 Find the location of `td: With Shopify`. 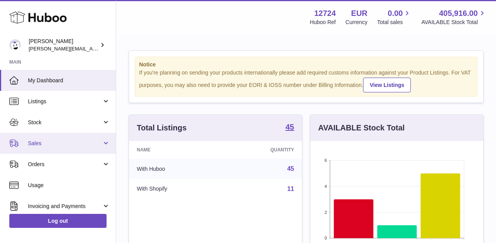

td: With Shopify is located at coordinates (176, 189).